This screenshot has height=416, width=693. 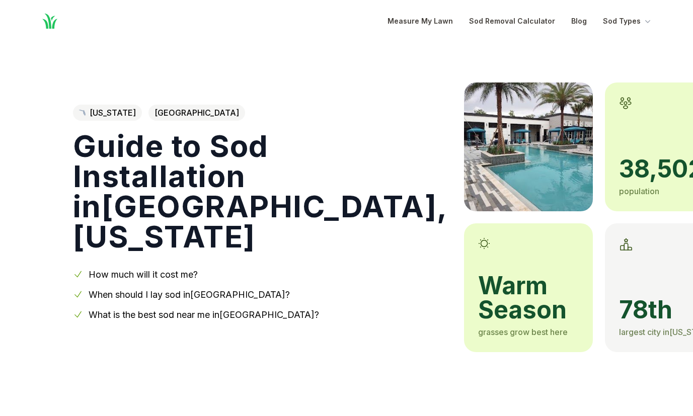 What do you see at coordinates (528, 147) in the screenshot?
I see `img: A picture of Oviedo` at bounding box center [528, 147].